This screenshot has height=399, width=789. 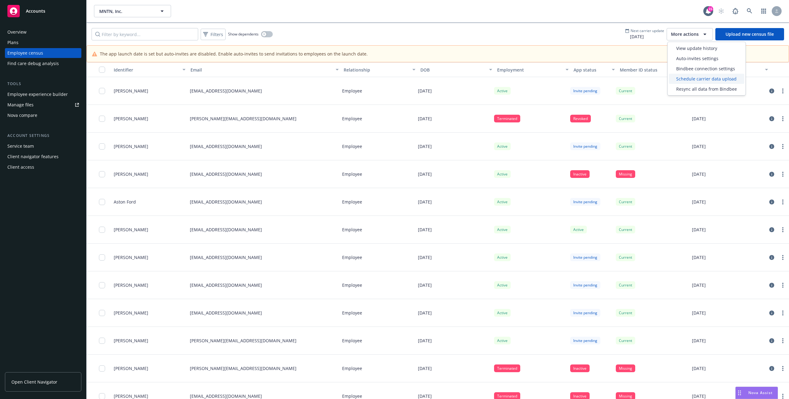 I want to click on div: Identifier, so click(x=146, y=70).